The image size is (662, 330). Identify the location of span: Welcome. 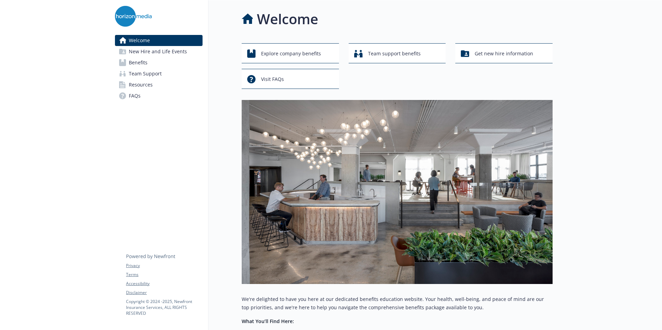
(139, 41).